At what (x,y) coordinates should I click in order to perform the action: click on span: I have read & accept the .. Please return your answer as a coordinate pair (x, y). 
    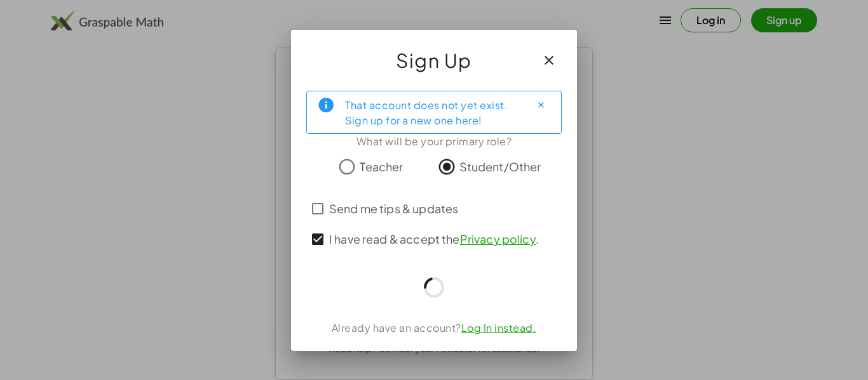
    Looking at the image, I should click on (434, 238).